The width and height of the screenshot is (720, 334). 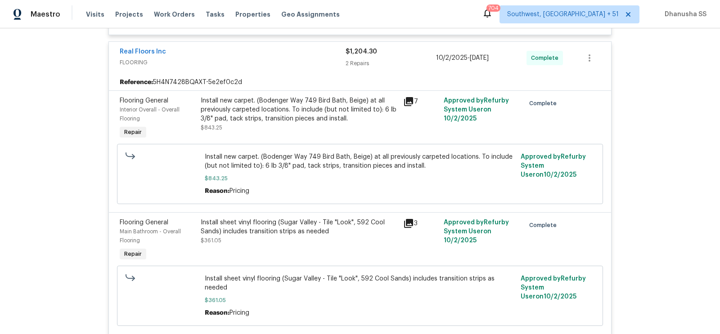 What do you see at coordinates (45, 14) in the screenshot?
I see `span: Maestro` at bounding box center [45, 14].